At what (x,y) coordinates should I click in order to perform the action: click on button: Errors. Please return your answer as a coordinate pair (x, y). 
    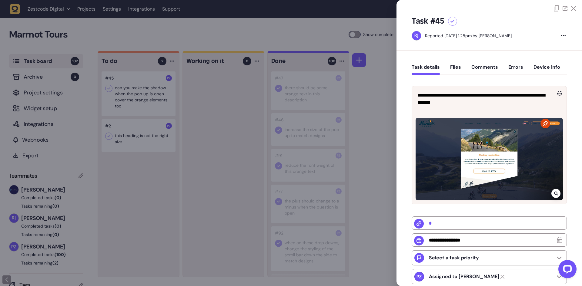
    Looking at the image, I should click on (516, 70).